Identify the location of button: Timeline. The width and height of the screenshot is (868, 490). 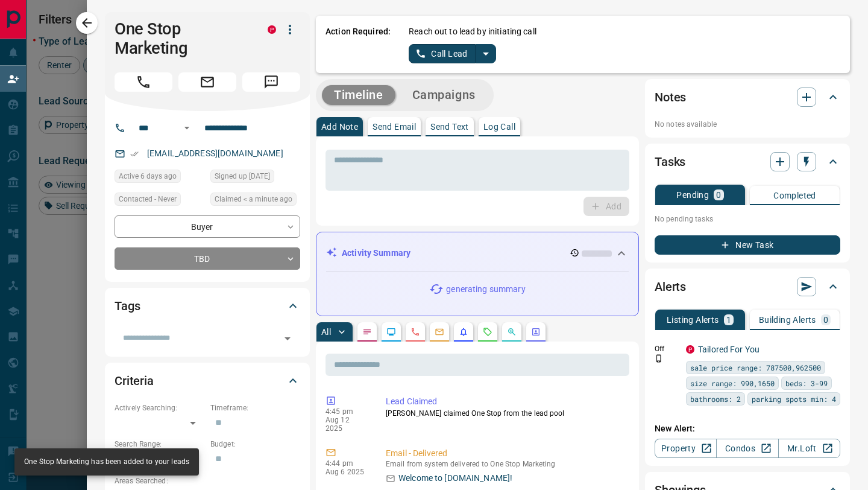
(359, 95).